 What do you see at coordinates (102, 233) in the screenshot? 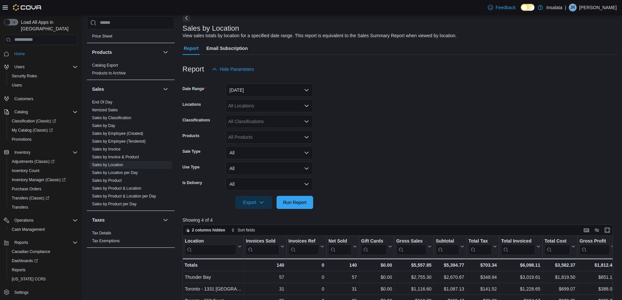
I see `span: Tax Details` at bounding box center [102, 233].